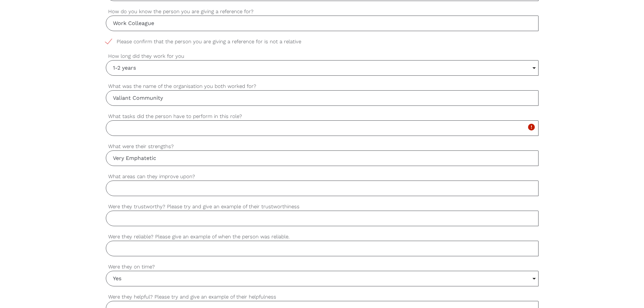 This screenshot has height=308, width=644. What do you see at coordinates (322, 177) in the screenshot?
I see `label: What areas can they improve upon?` at bounding box center [322, 177].